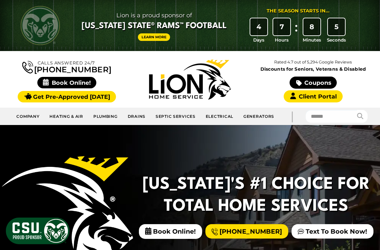 The image size is (380, 250). Describe the element at coordinates (313, 83) in the screenshot. I see `a: Coupons` at that location.